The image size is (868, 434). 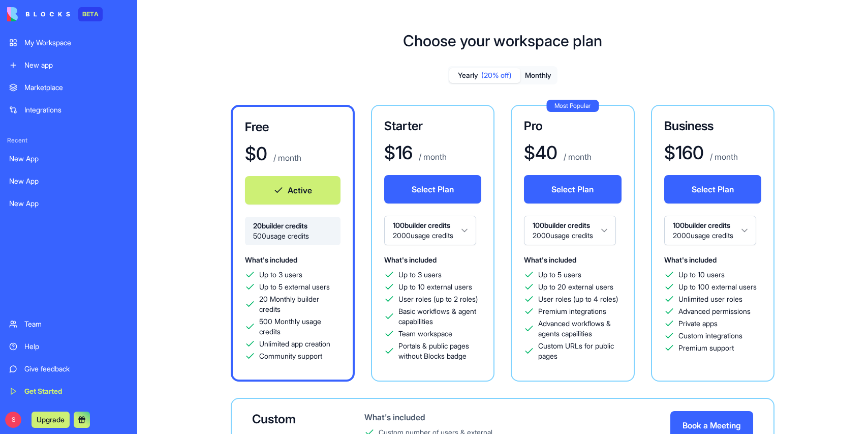 What do you see at coordinates (576, 287) in the screenshot?
I see `span: Up to 20 external users` at bounding box center [576, 287].